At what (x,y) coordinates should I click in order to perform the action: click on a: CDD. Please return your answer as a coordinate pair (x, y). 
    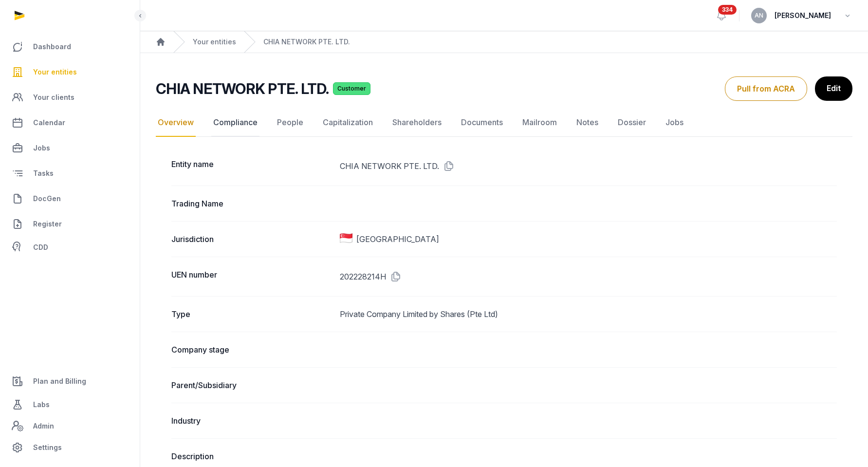
    Looking at the image, I should click on (70, 248).